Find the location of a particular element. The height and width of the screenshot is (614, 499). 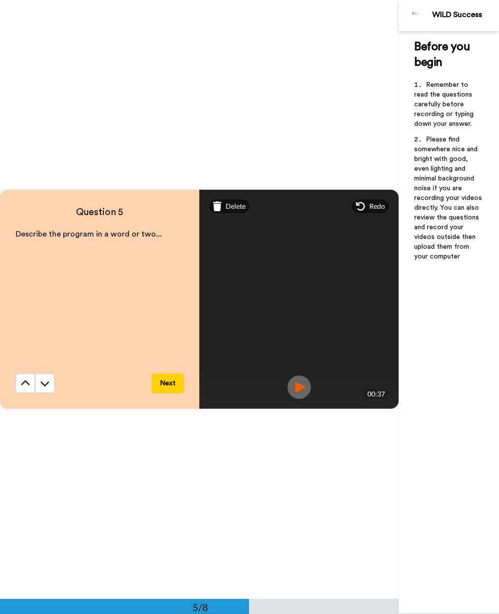

div: 00:37 is located at coordinates (376, 394).